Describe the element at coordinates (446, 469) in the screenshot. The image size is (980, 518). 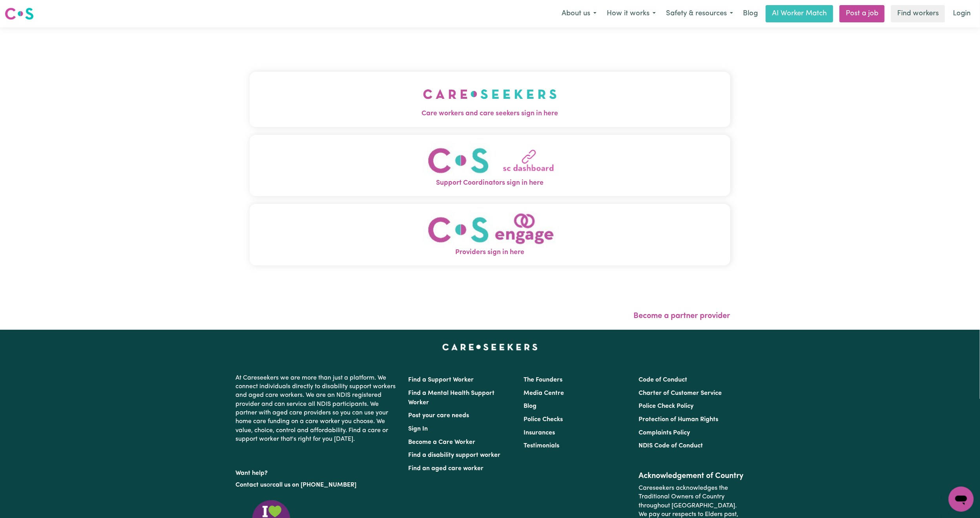
I see `a: Find an aged care worker` at that location.